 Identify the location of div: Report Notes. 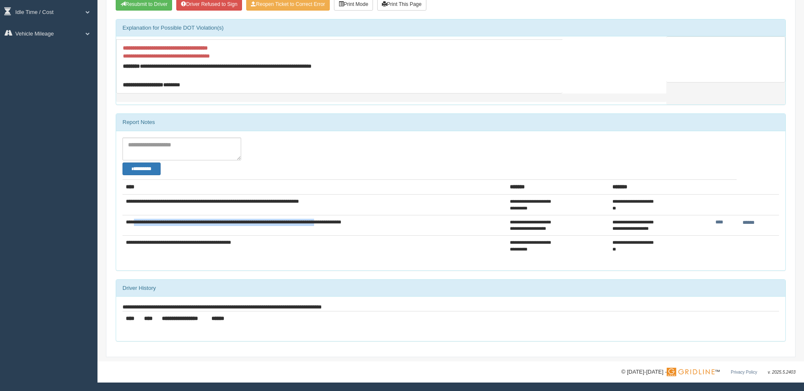
(450, 122).